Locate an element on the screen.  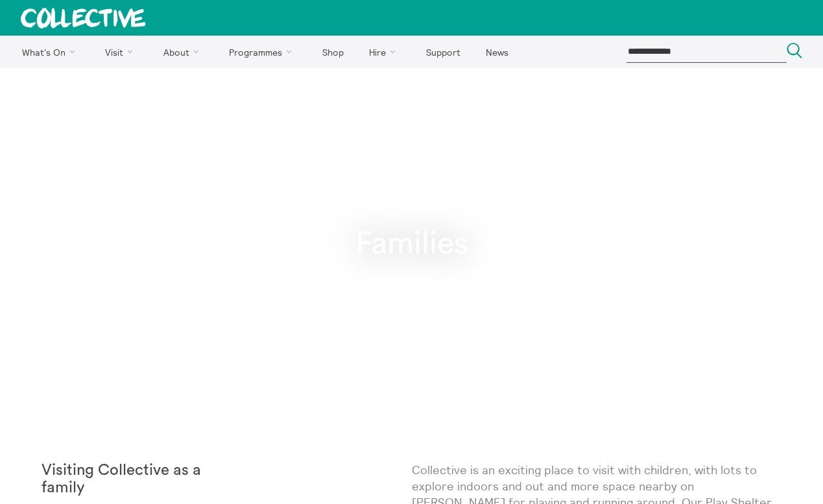
a: What's On is located at coordinates (51, 52).